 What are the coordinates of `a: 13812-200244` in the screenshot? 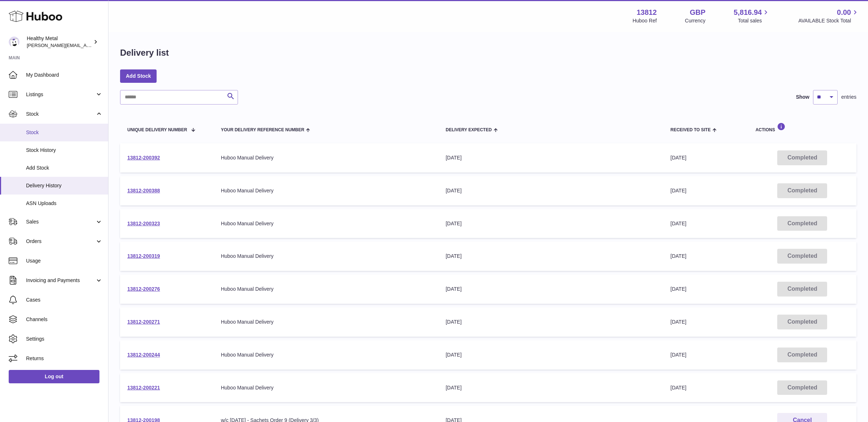 It's located at (144, 355).